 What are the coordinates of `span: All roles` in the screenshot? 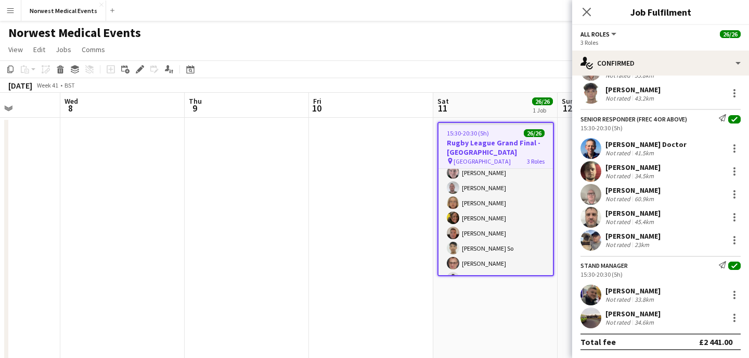 It's located at (595, 34).